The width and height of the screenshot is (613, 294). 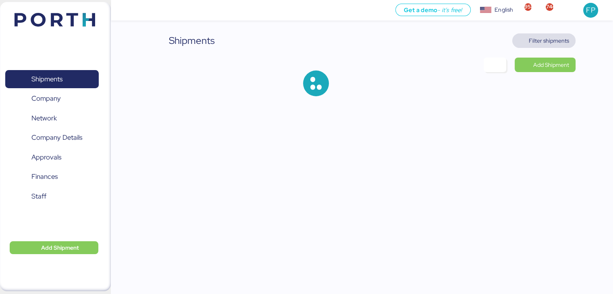 What do you see at coordinates (46, 157) in the screenshot?
I see `span: Approvals` at bounding box center [46, 157].